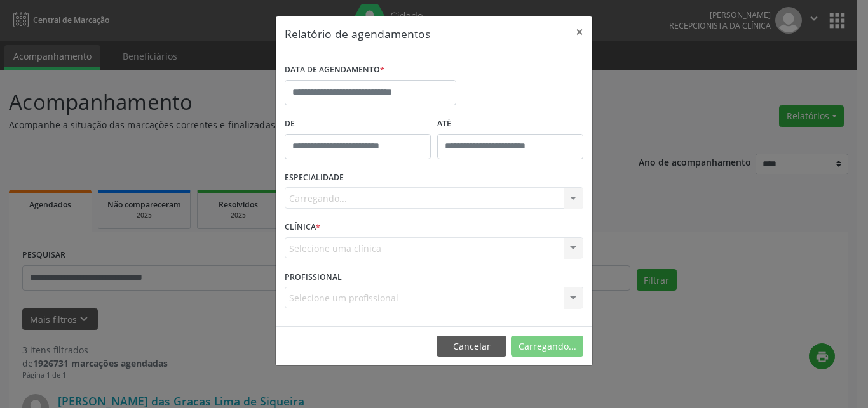 The width and height of the screenshot is (868, 408). Describe the element at coordinates (547, 347) in the screenshot. I see `button: Carregando...` at that location.